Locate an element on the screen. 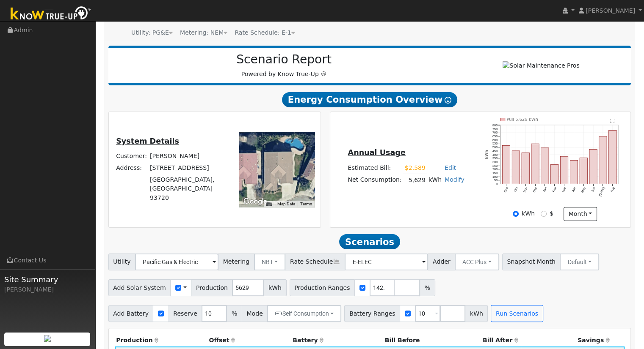  td: $2,589 is located at coordinates (415, 168).